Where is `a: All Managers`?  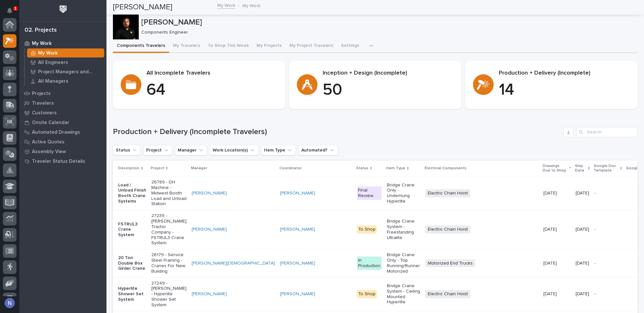
a: All Managers is located at coordinates (65, 81).